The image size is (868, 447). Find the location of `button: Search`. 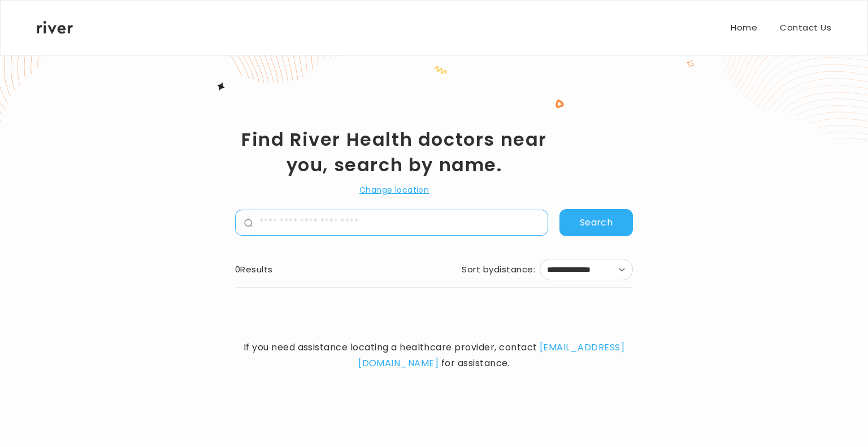

button: Search is located at coordinates (596, 223).